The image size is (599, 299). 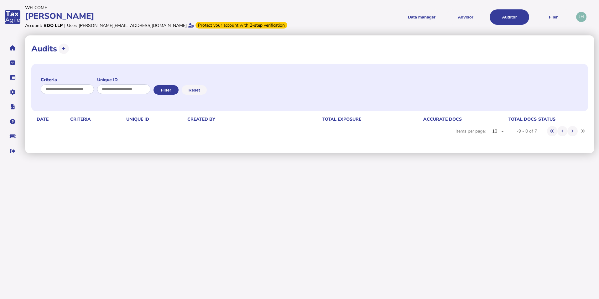 What do you see at coordinates (572, 131) in the screenshot?
I see `button: Next page` at bounding box center [572, 131].